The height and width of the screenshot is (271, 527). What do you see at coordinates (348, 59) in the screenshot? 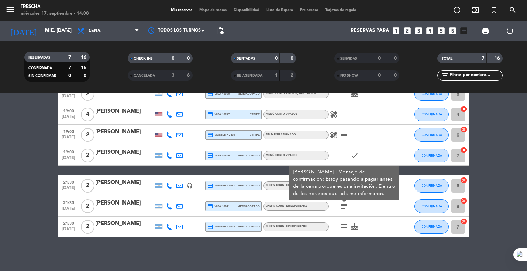
I see `span: SERVIDAS` at bounding box center [348, 59].